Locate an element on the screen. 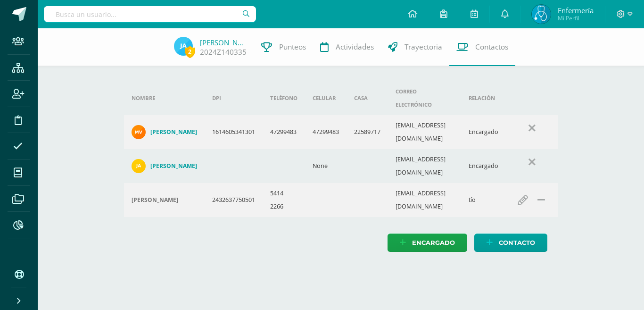 The width and height of the screenshot is (644, 310). img: 263e3d37e1aedf0877d397fe92dab2d9.png is located at coordinates (138, 166).